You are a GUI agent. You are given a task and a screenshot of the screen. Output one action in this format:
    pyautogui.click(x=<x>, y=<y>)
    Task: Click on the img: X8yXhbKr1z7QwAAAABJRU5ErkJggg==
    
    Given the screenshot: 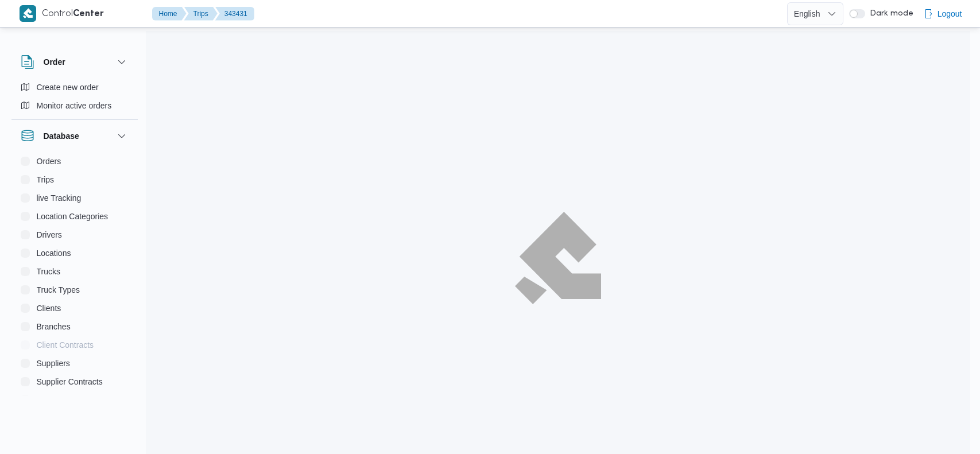 What is the action you would take?
    pyautogui.click(x=28, y=13)
    